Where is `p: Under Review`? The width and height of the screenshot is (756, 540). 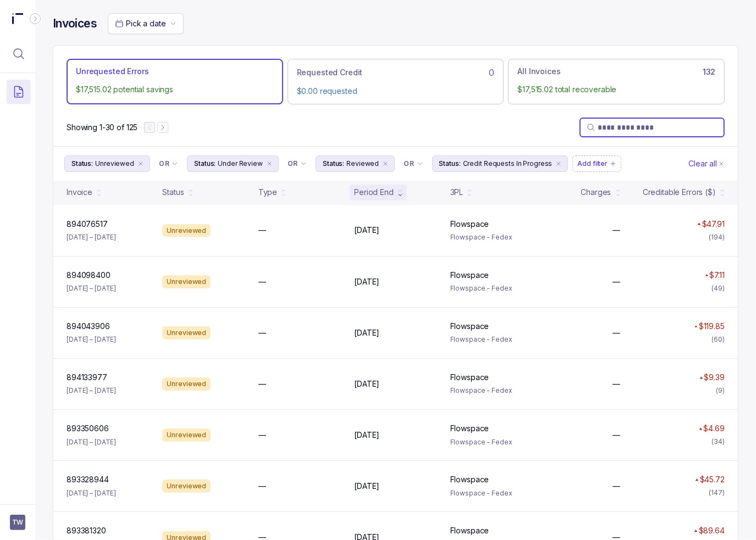 p: Under Review is located at coordinates (240, 164).